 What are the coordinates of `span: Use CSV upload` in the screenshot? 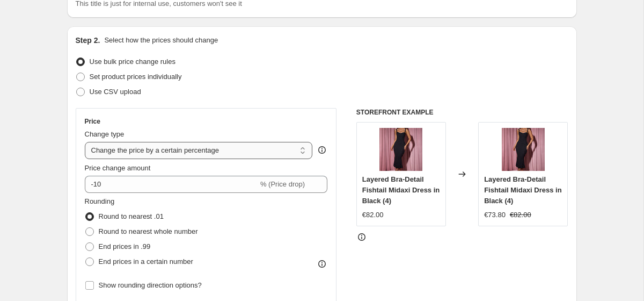 It's located at (115, 91).